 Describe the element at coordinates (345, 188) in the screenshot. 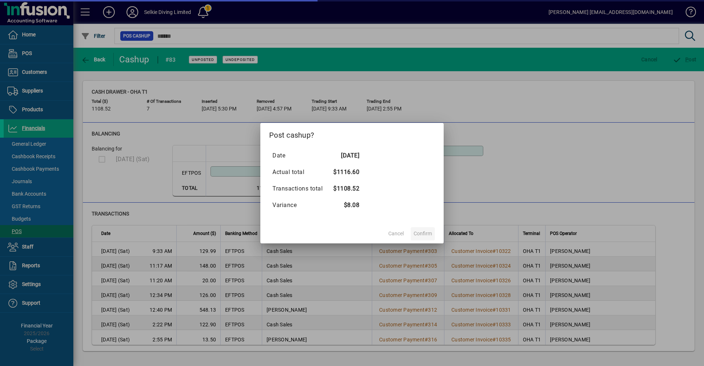

I see `td: $1108.52` at that location.